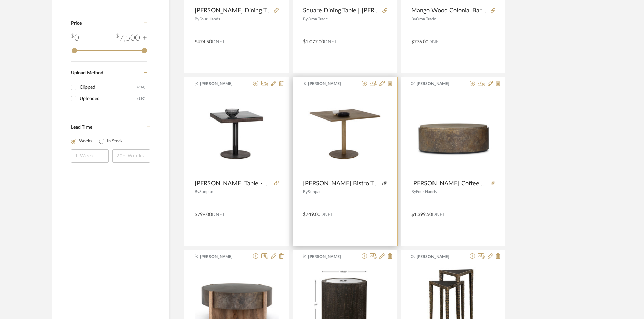 The image size is (644, 319). I want to click on label: In Stock, so click(115, 142).